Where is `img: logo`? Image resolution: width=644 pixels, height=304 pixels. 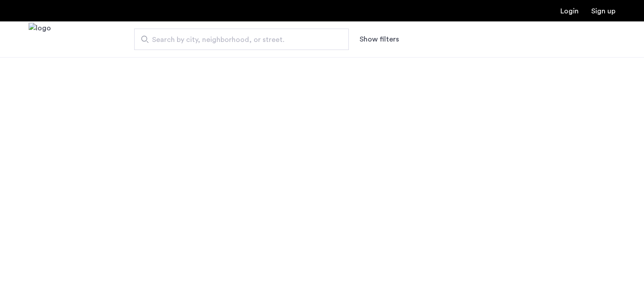 img: logo is located at coordinates (40, 40).